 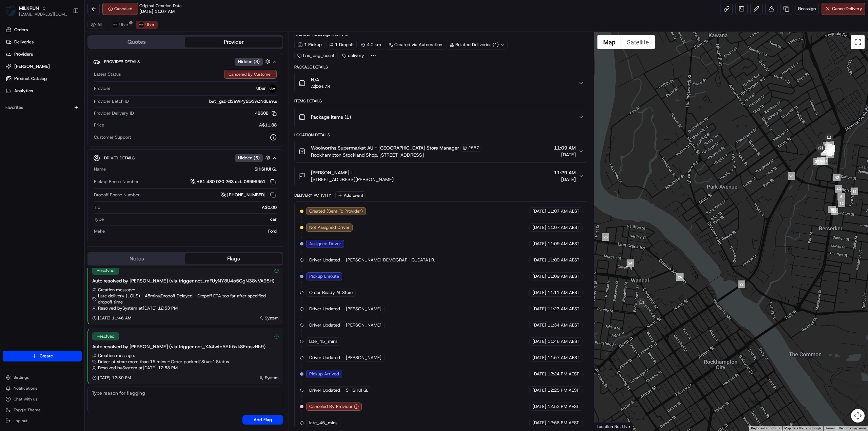 What do you see at coordinates (119, 159) in the screenshot?
I see `span: Driver Details` at bounding box center [119, 159].